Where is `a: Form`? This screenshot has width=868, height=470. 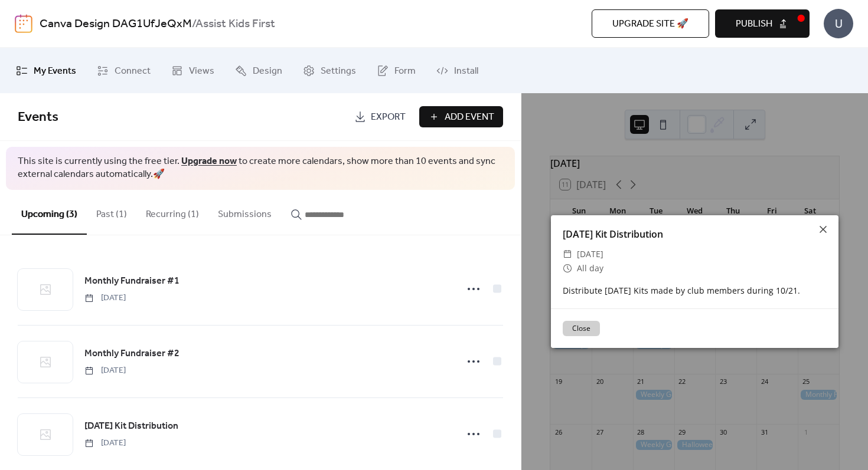
a: Form is located at coordinates (396, 70).